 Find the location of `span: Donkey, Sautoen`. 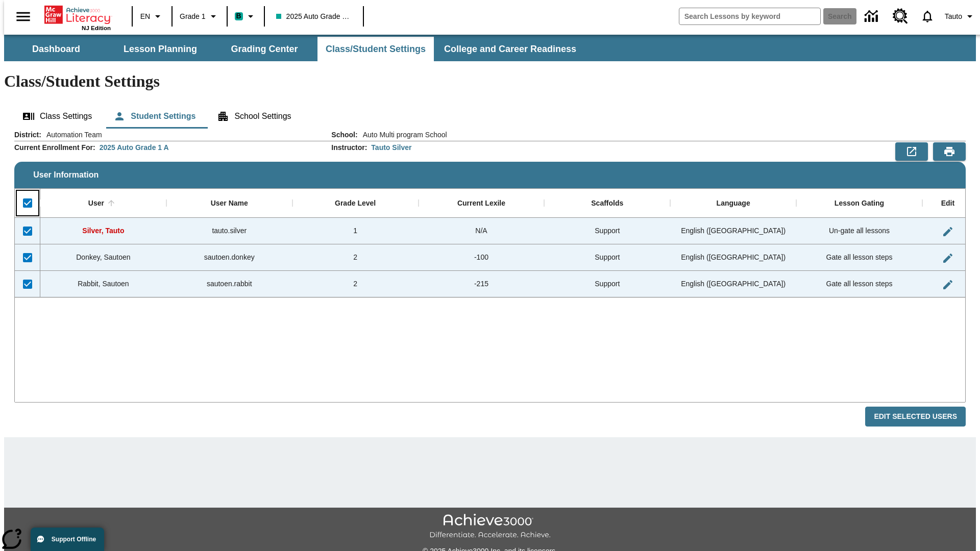

span: Donkey, Sautoen is located at coordinates (104, 257).